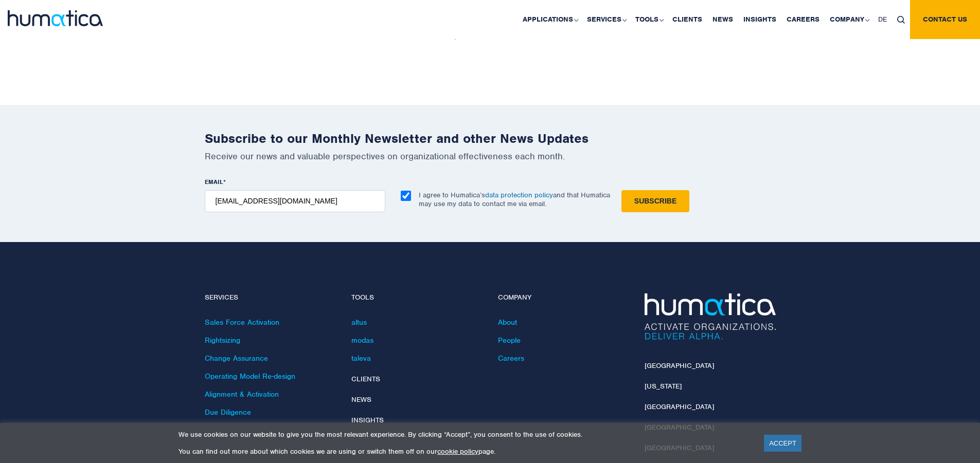 The height and width of the screenshot is (463, 980). I want to click on h4: Tools, so click(417, 298).